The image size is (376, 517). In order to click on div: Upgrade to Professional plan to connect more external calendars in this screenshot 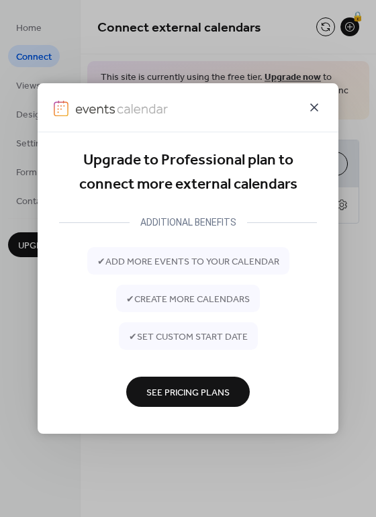, I will do `click(188, 173)`.